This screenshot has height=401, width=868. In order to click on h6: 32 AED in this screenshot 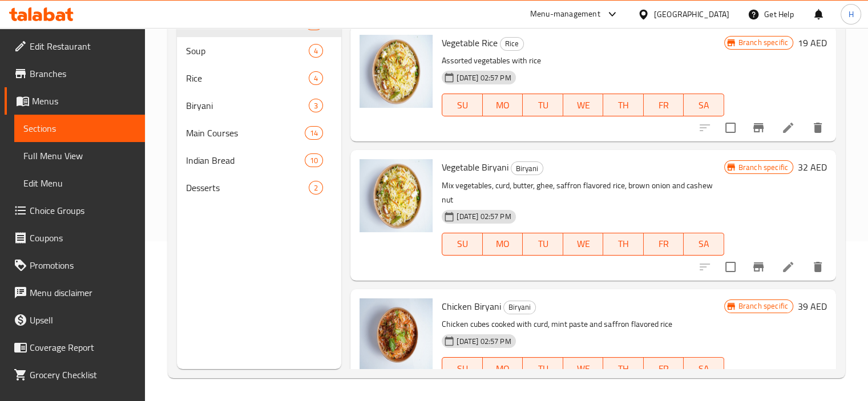, I will do `click(812, 167)`.